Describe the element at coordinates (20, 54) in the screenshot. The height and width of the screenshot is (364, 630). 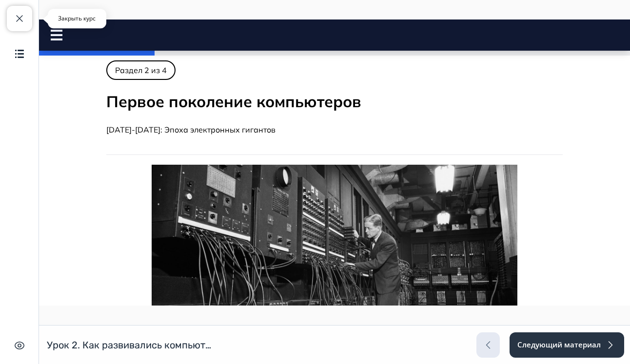
I see `img: Содержание` at that location.